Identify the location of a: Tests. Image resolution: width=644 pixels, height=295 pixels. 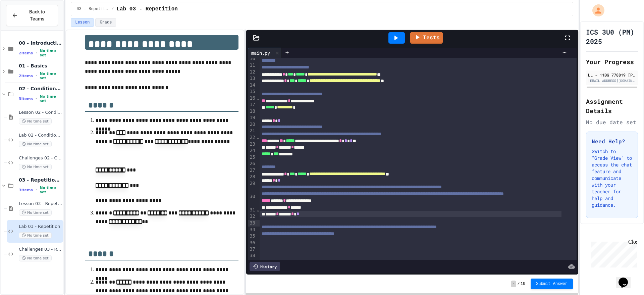
(426, 38).